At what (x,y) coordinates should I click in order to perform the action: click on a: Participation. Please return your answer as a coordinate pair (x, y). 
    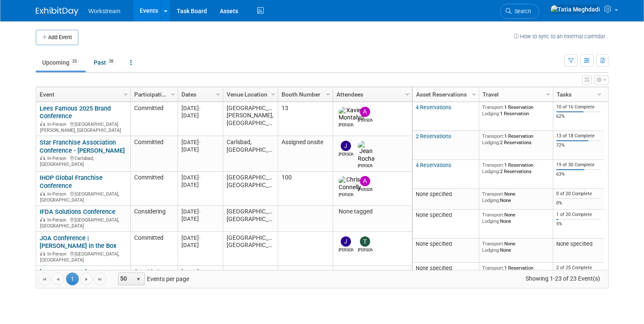
    Looking at the image, I should click on (153, 94).